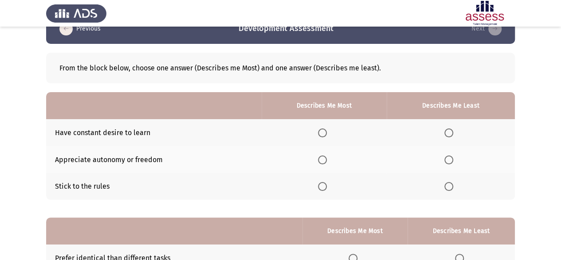 The width and height of the screenshot is (561, 260). I want to click on img: Assessment logo of Development Assessment R1 (EN/AR), so click(484, 13).